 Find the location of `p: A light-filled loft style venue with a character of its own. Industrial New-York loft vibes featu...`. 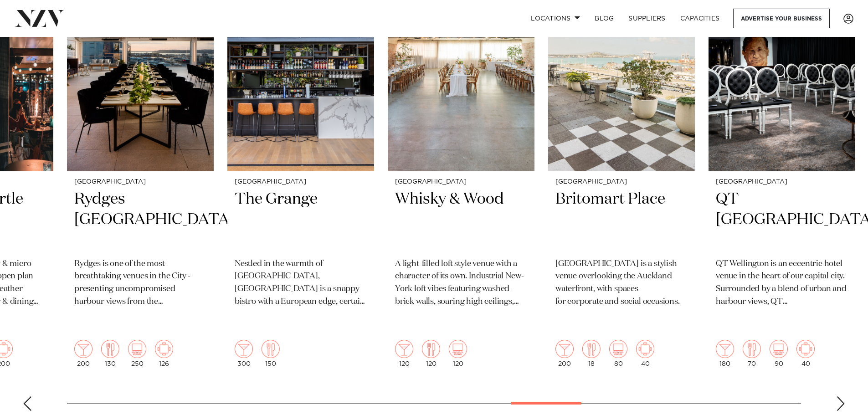

p: A light-filled loft style venue with a character of its own. Industrial New-York loft vibes featu... is located at coordinates (461, 284).